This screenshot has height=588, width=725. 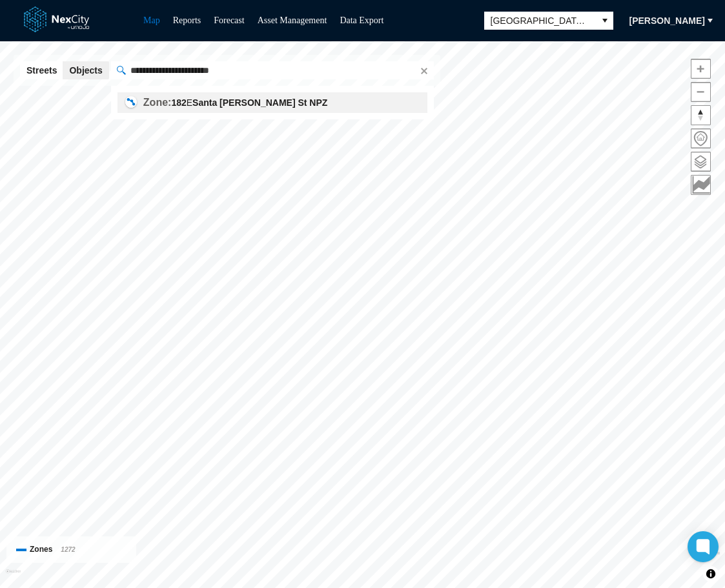 I want to click on span: Streets, so click(x=41, y=70).